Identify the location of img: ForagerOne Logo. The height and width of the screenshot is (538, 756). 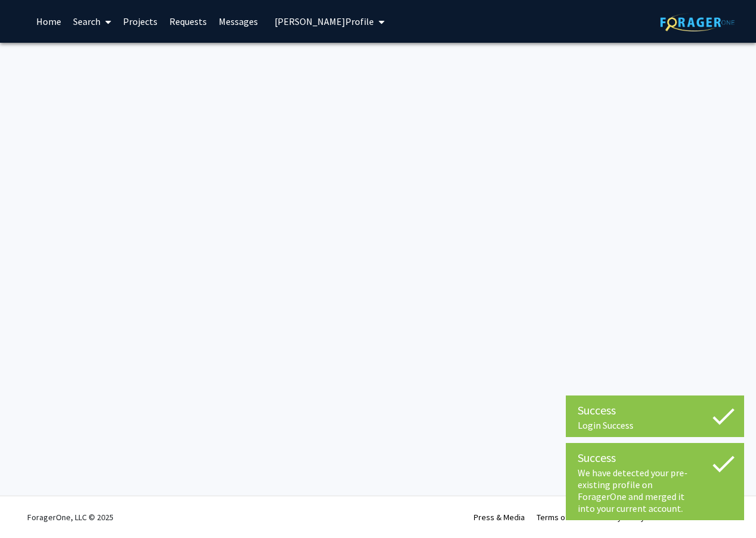
(697, 22).